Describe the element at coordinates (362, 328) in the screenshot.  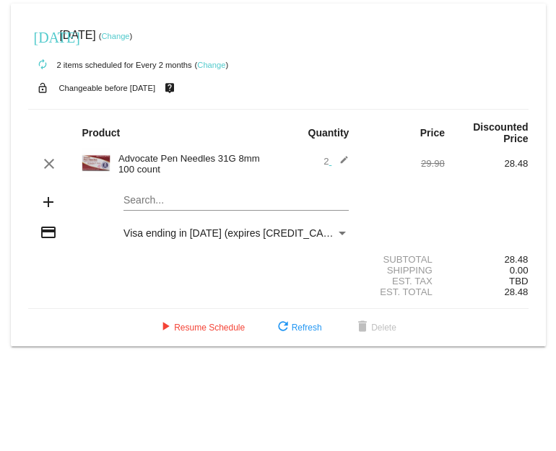
I see `mat-icon: delete` at that location.